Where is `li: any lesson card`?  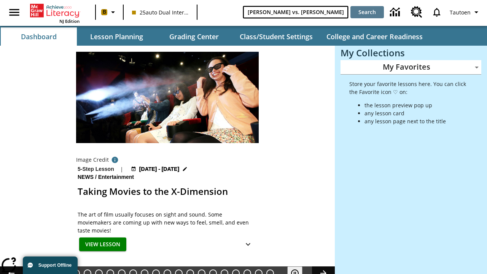 li: any lesson card is located at coordinates (416, 113).